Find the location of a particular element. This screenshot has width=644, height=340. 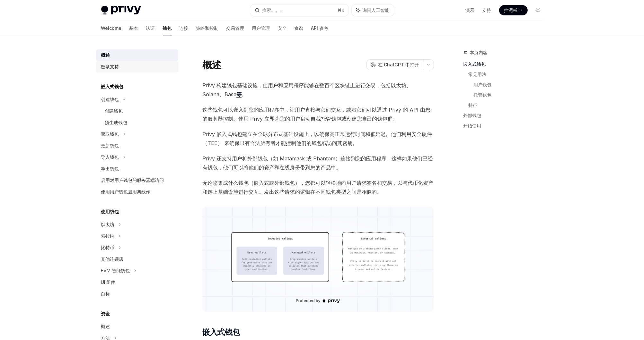

span: 本页内容 is located at coordinates (479, 53).